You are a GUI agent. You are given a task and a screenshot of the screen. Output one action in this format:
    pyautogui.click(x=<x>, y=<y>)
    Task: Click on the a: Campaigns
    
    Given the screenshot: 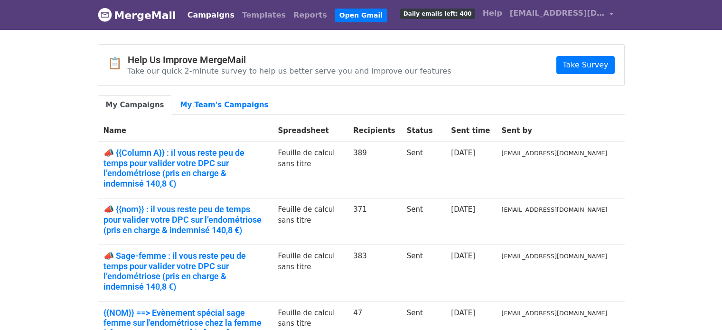 What is the action you would take?
    pyautogui.click(x=211, y=15)
    